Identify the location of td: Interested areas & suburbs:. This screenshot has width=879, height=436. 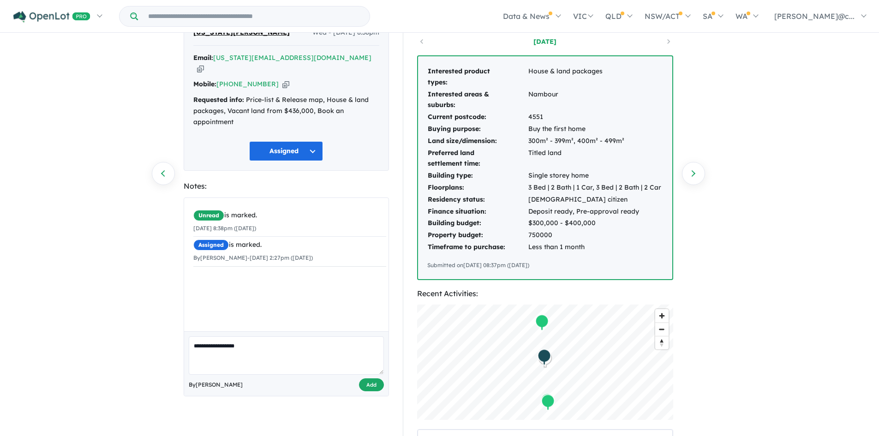
(478, 100).